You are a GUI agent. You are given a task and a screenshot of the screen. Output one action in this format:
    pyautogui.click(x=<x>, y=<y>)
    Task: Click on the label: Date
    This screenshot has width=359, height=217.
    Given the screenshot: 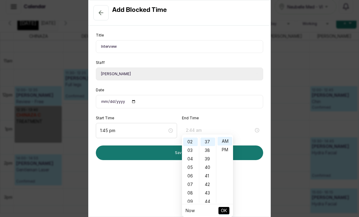 What is the action you would take?
    pyautogui.click(x=100, y=90)
    